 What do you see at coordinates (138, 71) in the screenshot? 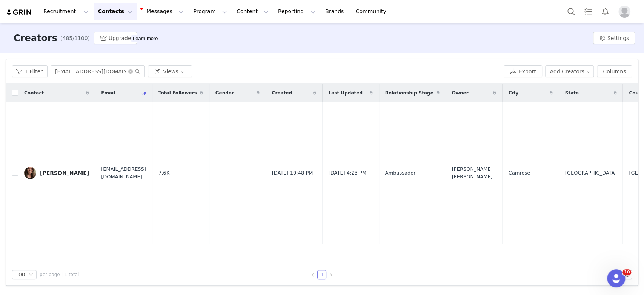
I see `i: icon: search` at bounding box center [138, 71].